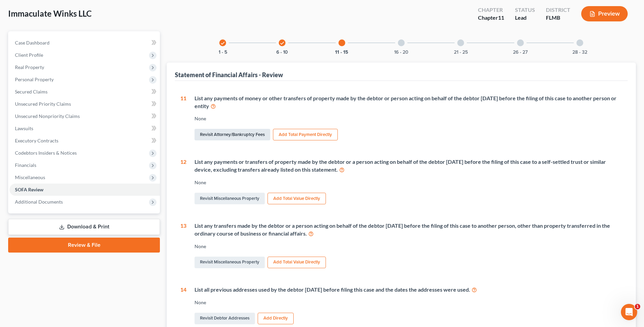 This screenshot has width=644, height=327. What do you see at coordinates (183, 182) in the screenshot?
I see `div: 12` at bounding box center [183, 182].